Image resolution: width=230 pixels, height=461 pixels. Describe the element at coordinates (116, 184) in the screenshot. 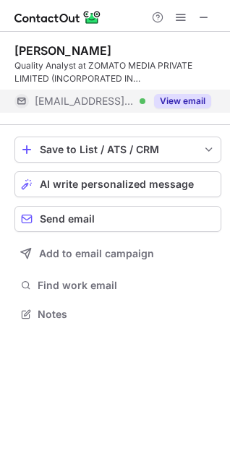

I see `span: AI write personalized message` at that location.